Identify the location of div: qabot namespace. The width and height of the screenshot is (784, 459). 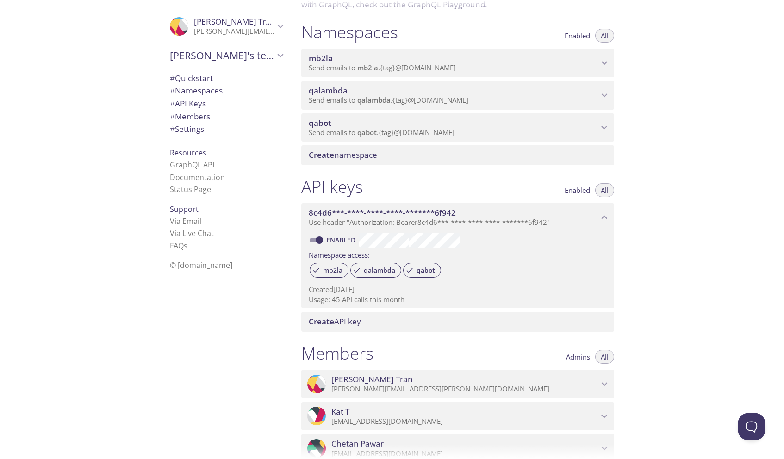
(458, 128).